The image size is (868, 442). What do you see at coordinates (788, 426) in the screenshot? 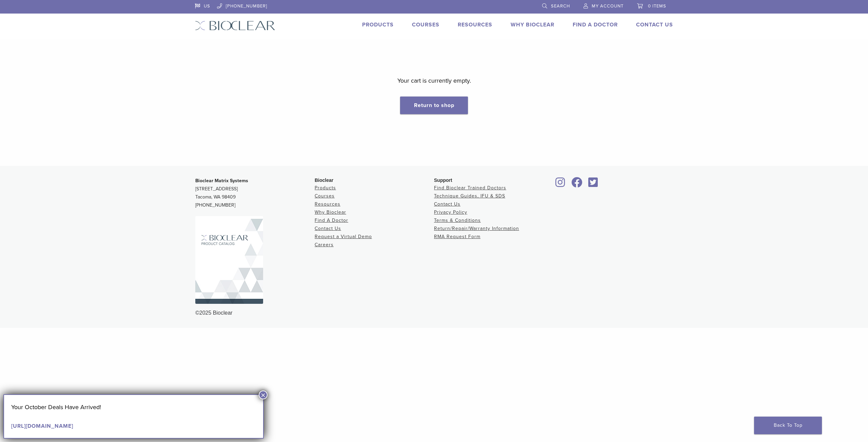
I see `a: Back To Top` at bounding box center [788, 426].